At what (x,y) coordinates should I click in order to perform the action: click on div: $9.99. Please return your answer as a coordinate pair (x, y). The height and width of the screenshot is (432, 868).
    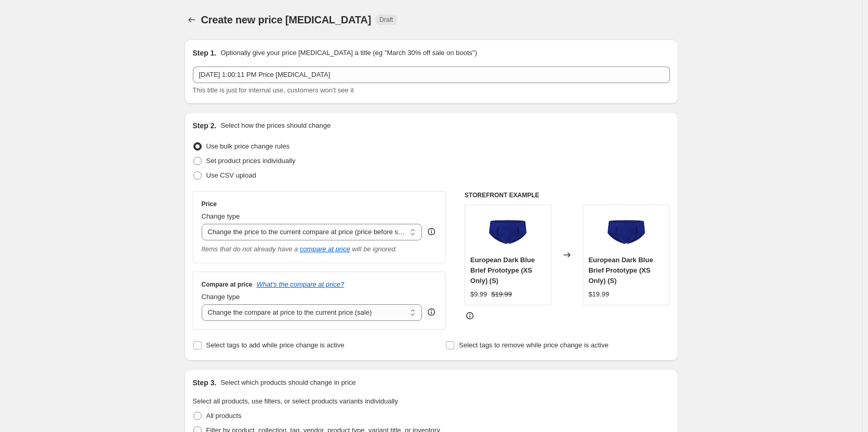
    Looking at the image, I should click on (479, 295).